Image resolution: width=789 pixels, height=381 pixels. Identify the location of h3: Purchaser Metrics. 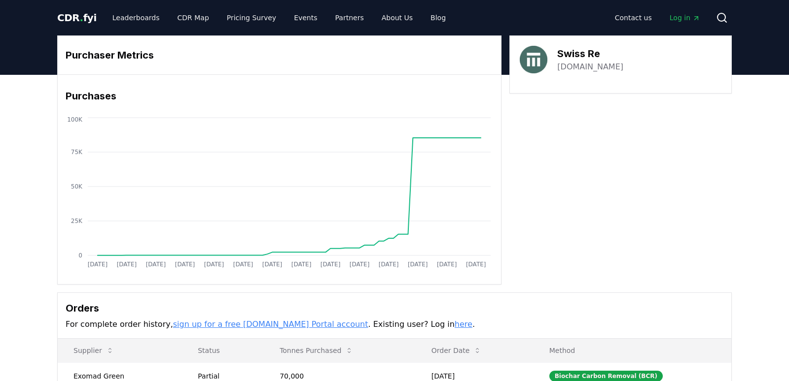
(279, 55).